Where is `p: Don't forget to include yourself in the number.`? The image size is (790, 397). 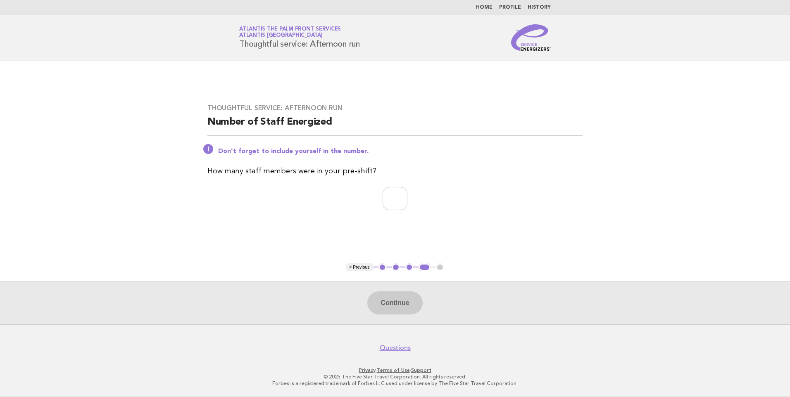
p: Don't forget to include yourself in the number. is located at coordinates (400, 152).